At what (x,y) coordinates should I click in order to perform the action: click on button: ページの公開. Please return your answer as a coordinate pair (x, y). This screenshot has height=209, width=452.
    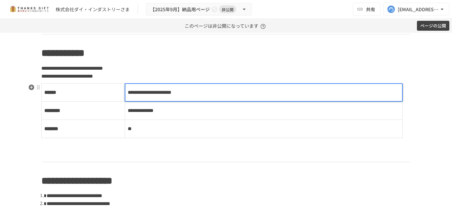
    Looking at the image, I should click on (433, 26).